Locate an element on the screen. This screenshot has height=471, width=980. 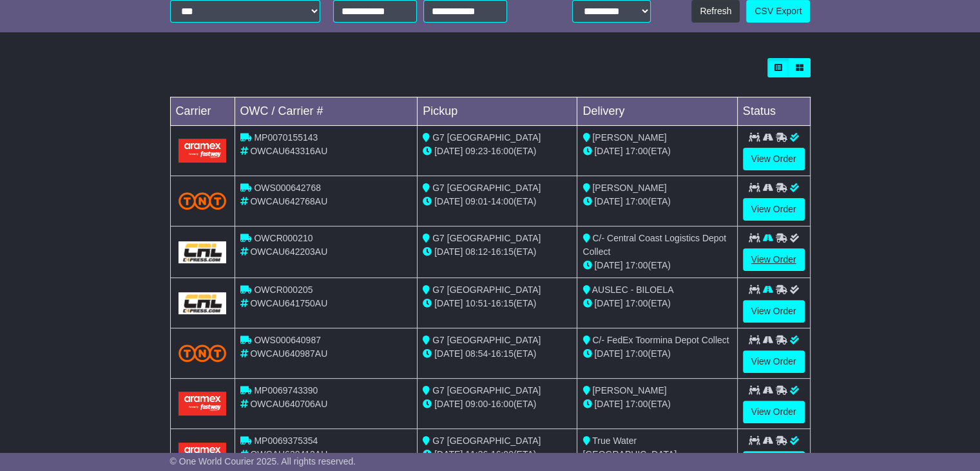
span: OWCAU642768AU is located at coordinates (289, 201).